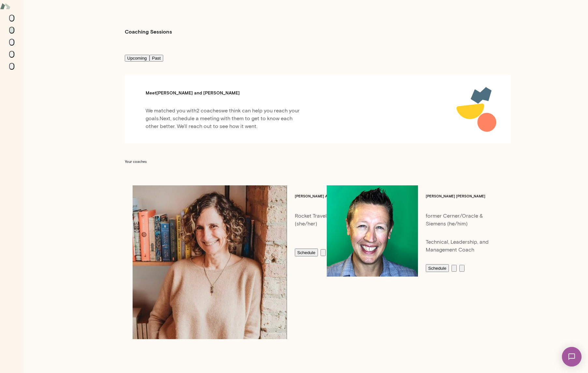 Image resolution: width=588 pixels, height=373 pixels. I want to click on button: Sessions, so click(12, 30).